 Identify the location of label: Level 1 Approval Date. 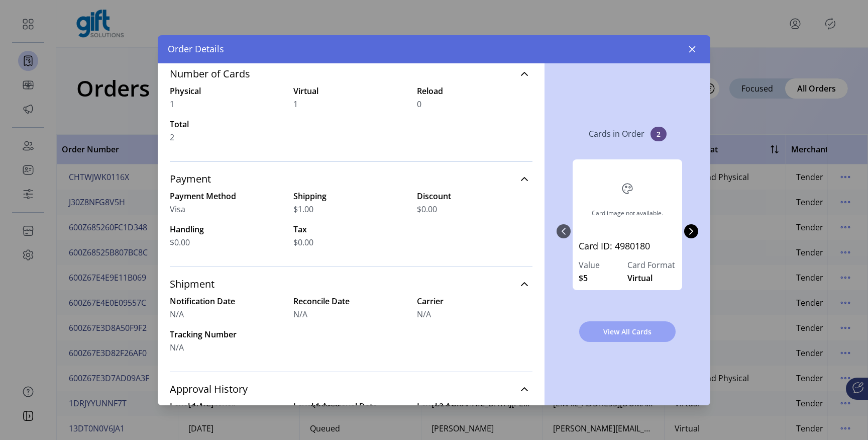
(351, 406).